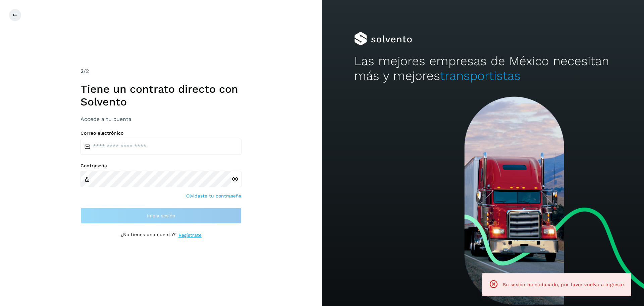 This screenshot has width=644, height=306. What do you see at coordinates (564, 285) in the screenshot?
I see `span: Su sesión ha caducado, por favor vuelva a ingresar.` at bounding box center [564, 285].